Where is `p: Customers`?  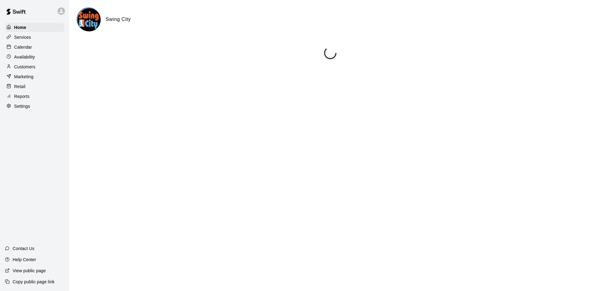
p: Customers is located at coordinates (25, 67).